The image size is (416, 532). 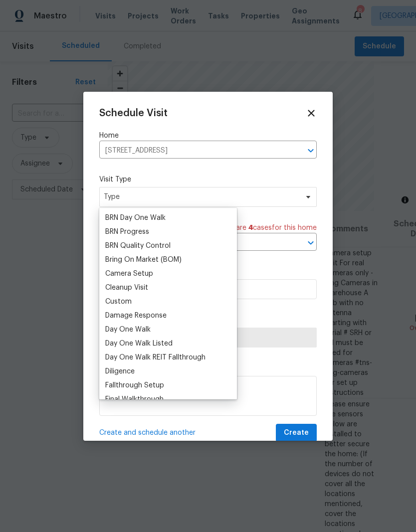 What do you see at coordinates (250, 228) in the screenshot?
I see `span: 4` at bounding box center [250, 228].